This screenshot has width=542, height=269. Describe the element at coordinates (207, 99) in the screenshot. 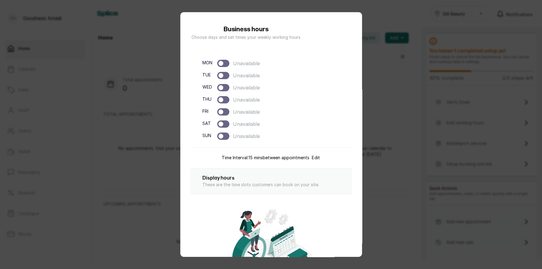

I see `span: thu` at that location.